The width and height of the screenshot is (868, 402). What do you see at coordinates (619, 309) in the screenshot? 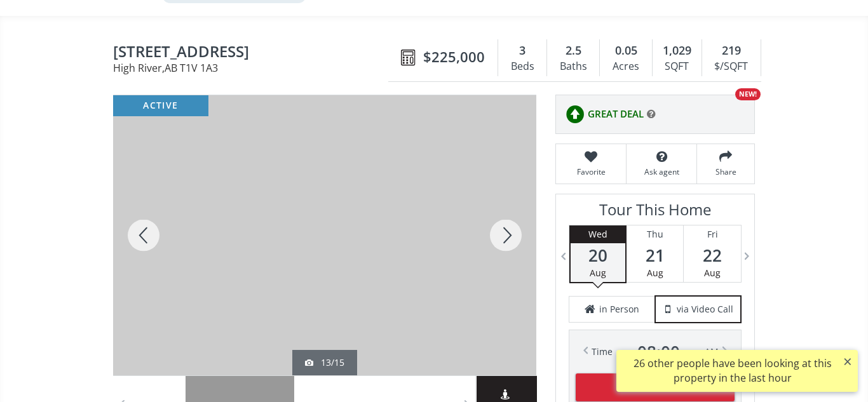
I see `span: in Person` at bounding box center [619, 309].